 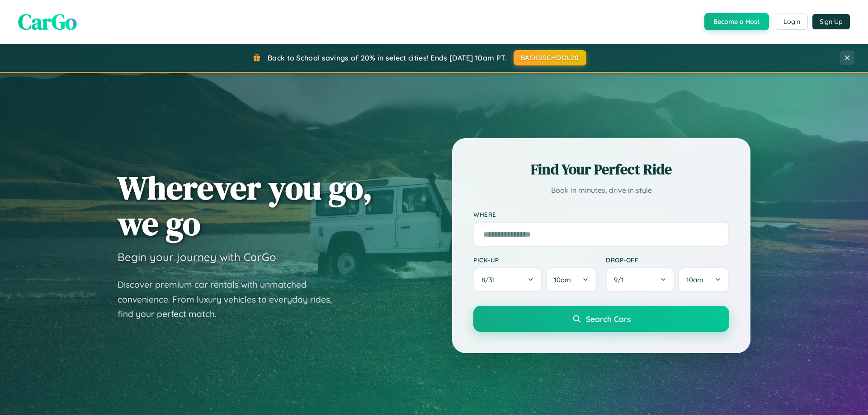 What do you see at coordinates (621, 280) in the screenshot?
I see `span: 9 / 1` at bounding box center [621, 280].